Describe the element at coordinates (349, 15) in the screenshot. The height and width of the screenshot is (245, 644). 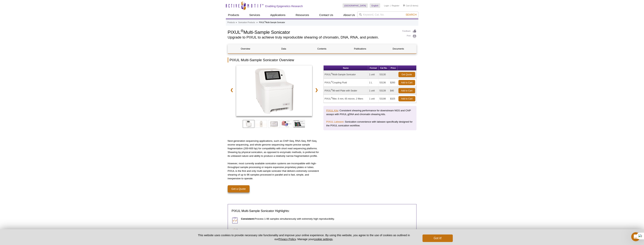
I see `a: About Us` at that location.